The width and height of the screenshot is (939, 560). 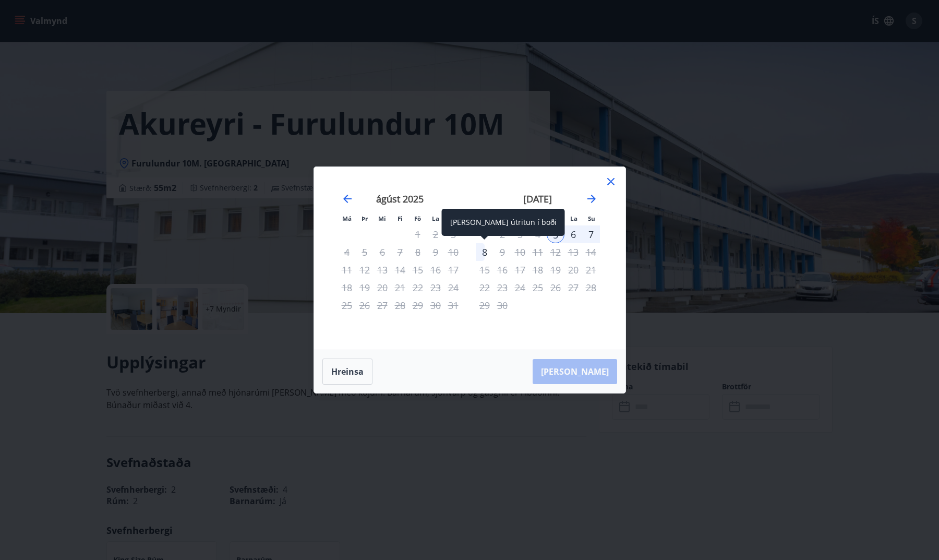 What do you see at coordinates (573, 288) in the screenshot?
I see `td: Not available. laugardagur, 27. september 2025` at bounding box center [573, 288].